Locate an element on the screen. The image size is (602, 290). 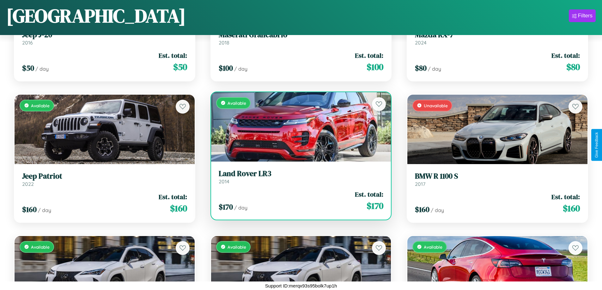
h3: Mazda RX-7 is located at coordinates (497, 35).